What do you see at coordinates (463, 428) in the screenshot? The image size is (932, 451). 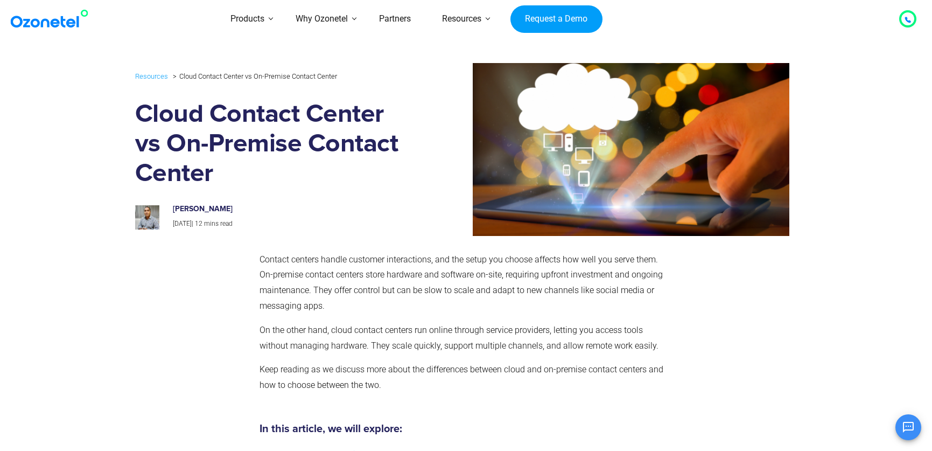 I see `h5: In this article, we will explore:` at bounding box center [463, 428].